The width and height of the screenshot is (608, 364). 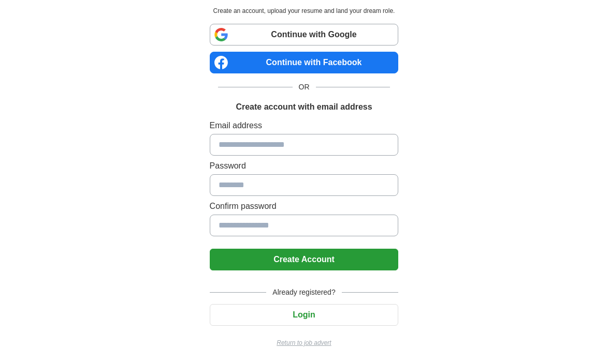 What do you see at coordinates (304, 166) in the screenshot?
I see `label: Password` at bounding box center [304, 166].